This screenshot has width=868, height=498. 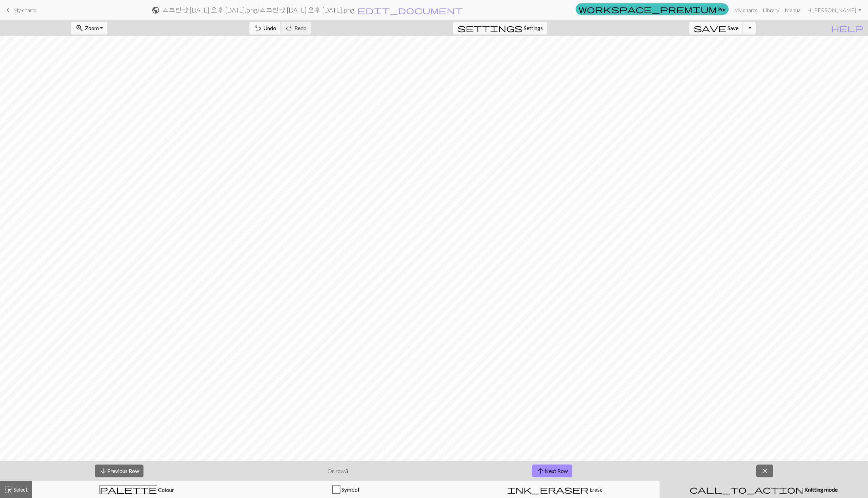 What do you see at coordinates (793, 10) in the screenshot?
I see `a: Manual` at bounding box center [793, 10].